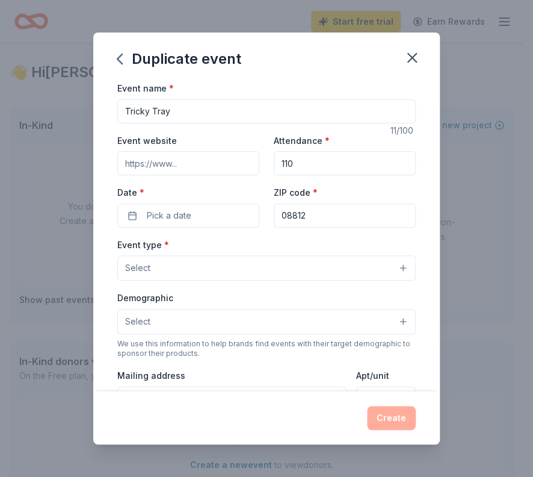 Image resolution: width=533 pixels, height=477 pixels. Describe the element at coordinates (403, 131) in the screenshot. I see `div: 11 /100` at that location.